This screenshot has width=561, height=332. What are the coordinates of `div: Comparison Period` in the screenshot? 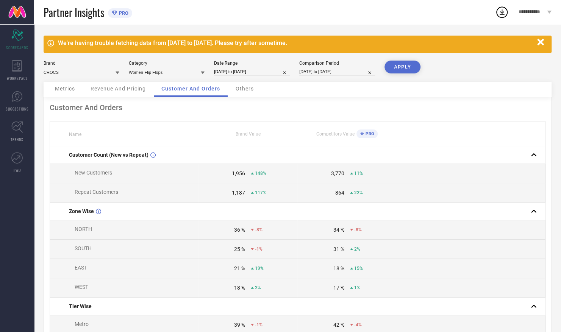 It's located at (337, 63).